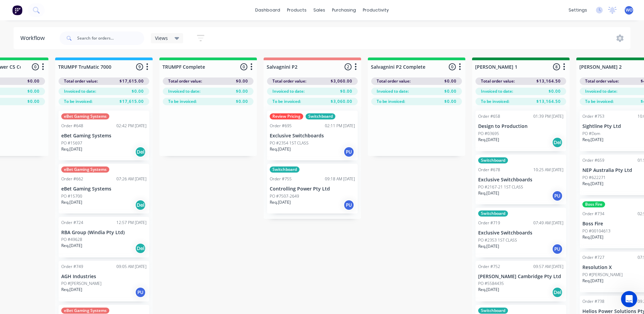  What do you see at coordinates (280, 179) in the screenshot?
I see `div: Order #755` at bounding box center [280, 179].